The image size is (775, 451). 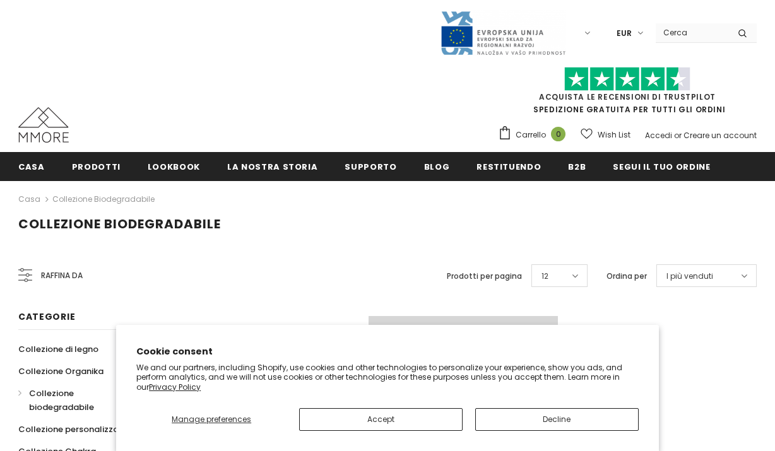 I want to click on span: Casa, so click(x=32, y=167).